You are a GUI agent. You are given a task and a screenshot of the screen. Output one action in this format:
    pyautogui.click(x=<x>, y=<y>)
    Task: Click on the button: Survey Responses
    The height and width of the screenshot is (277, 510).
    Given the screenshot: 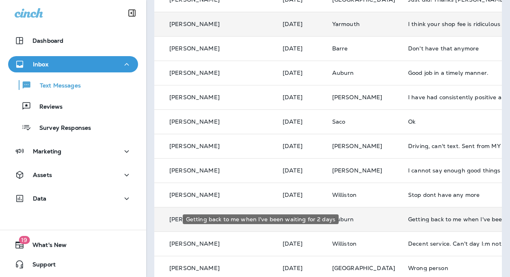 What is the action you would take?
    pyautogui.click(x=73, y=127)
    